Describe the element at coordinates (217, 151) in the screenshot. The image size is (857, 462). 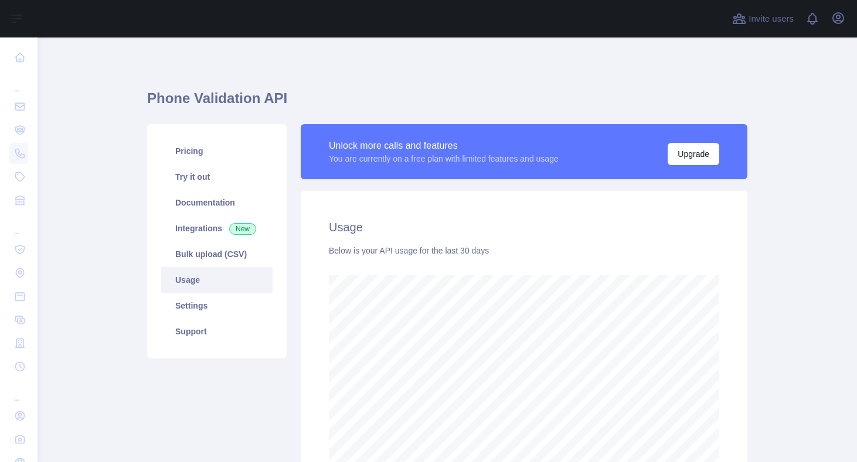
I see `a: Pricing` at that location.